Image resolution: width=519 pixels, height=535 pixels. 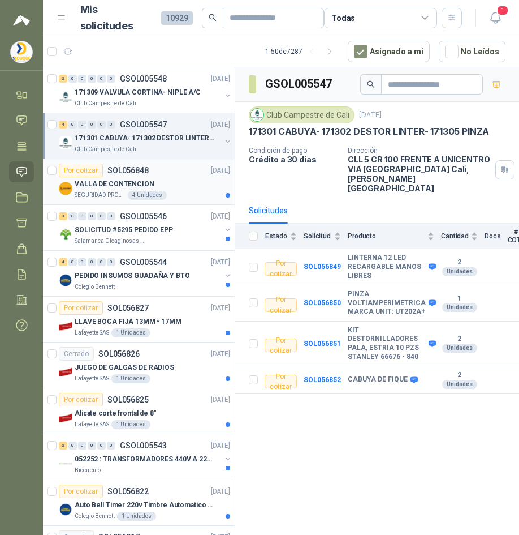 I want to click on div: 2, so click(x=63, y=445).